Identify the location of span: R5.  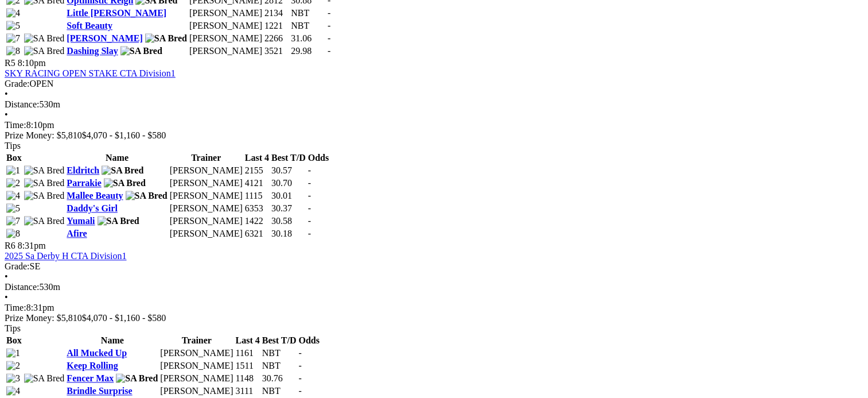
(10, 63).